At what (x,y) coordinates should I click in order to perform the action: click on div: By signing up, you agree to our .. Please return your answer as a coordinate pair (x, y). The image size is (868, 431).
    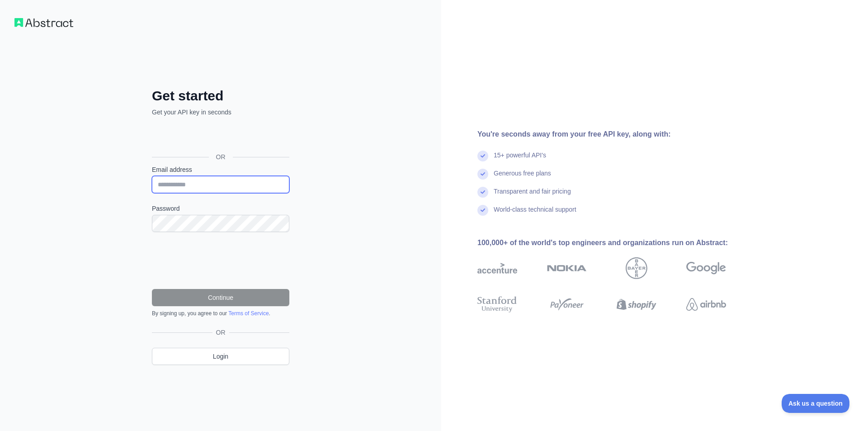
    Looking at the image, I should click on (221, 314).